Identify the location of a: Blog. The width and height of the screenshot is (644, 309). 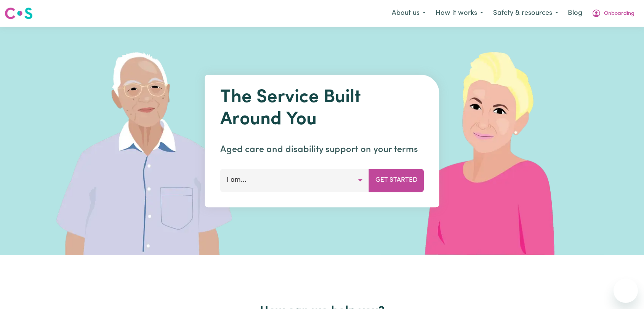
(575, 13).